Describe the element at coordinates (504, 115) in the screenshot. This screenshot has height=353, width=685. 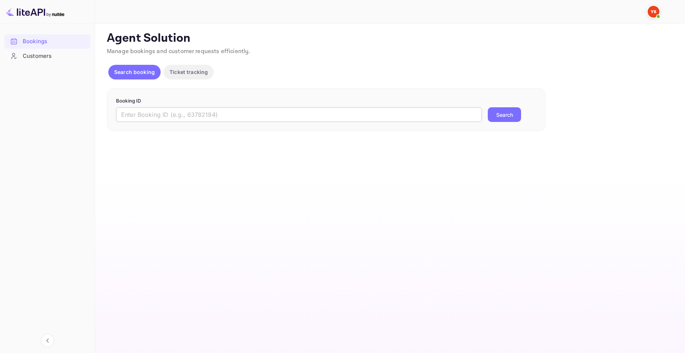
I see `button: Search` at that location.